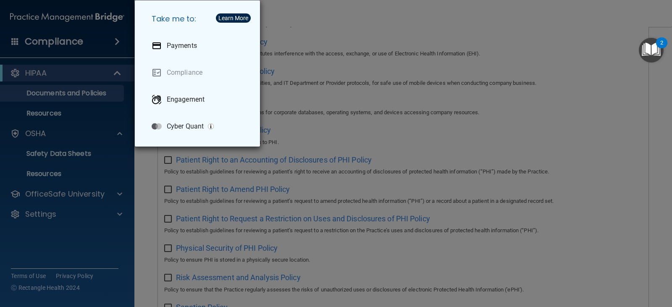 The width and height of the screenshot is (672, 307). Describe the element at coordinates (199, 100) in the screenshot. I see `a: Engagement` at that location.